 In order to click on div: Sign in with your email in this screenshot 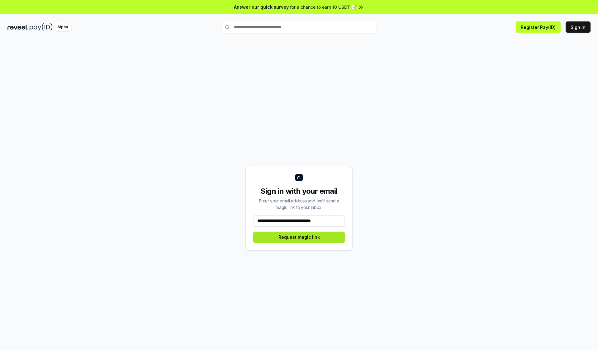, I will do `click(299, 191)`.